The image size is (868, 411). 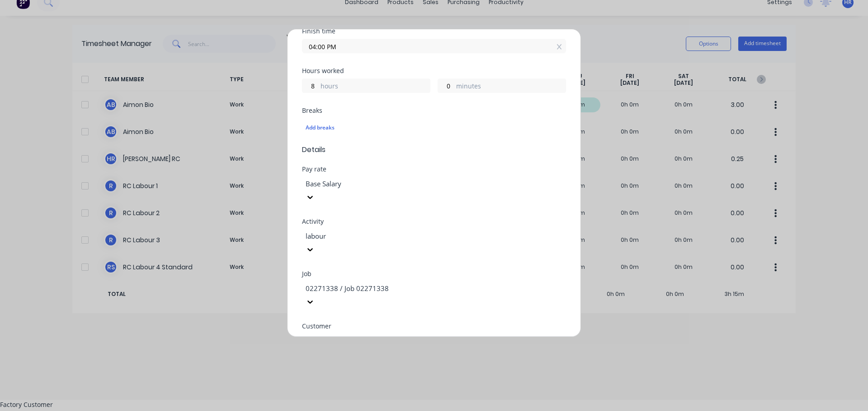 What do you see at coordinates (434, 128) in the screenshot?
I see `div: Add breaks` at bounding box center [434, 128].